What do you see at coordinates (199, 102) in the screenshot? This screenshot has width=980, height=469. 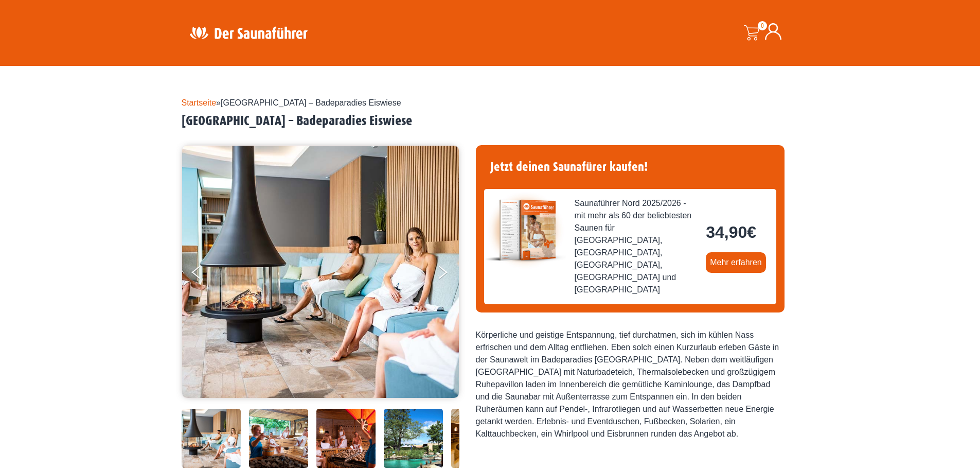 I see `a: Startseite` at bounding box center [199, 102].